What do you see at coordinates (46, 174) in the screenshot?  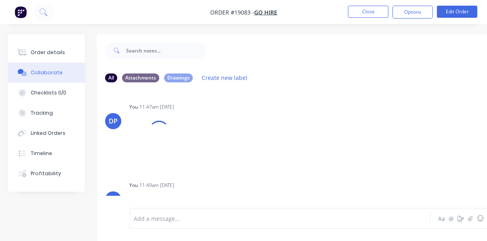 I see `button: Profitability` at bounding box center [46, 174].